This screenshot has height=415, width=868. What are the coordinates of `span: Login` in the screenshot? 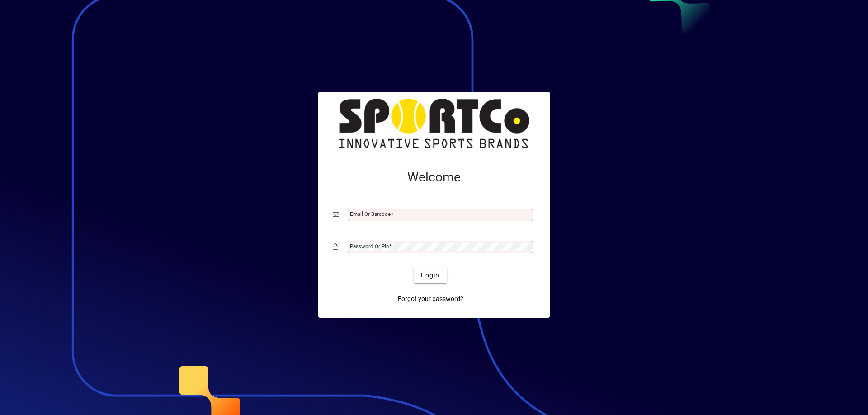 It's located at (430, 275).